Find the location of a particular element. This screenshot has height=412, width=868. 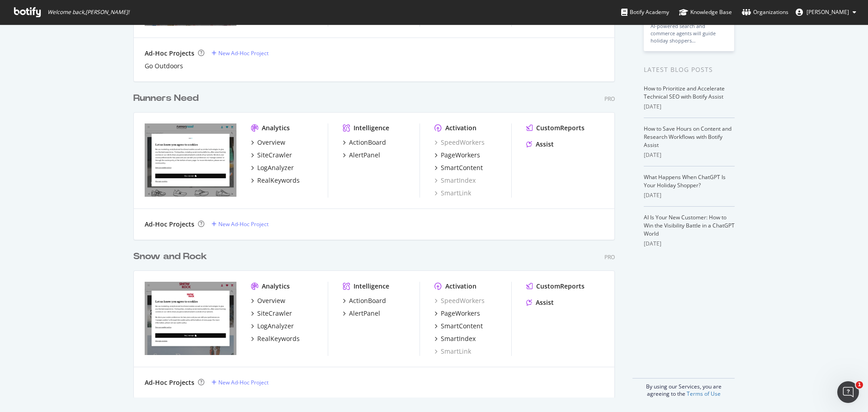

div: Go Outdoors is located at coordinates (164, 66).